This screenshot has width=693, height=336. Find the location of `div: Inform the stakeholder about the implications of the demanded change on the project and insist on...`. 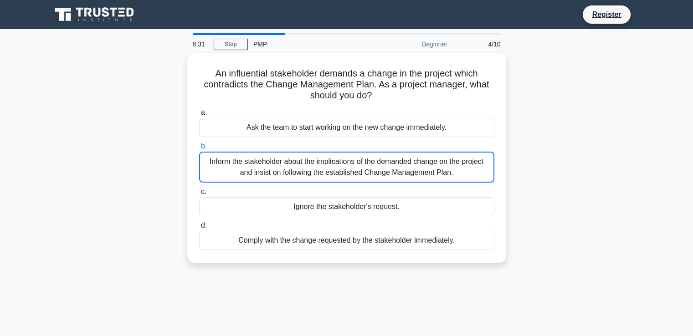

div: Inform the stakeholder about the implications of the demanded change on the project and insist on... is located at coordinates (347, 167).